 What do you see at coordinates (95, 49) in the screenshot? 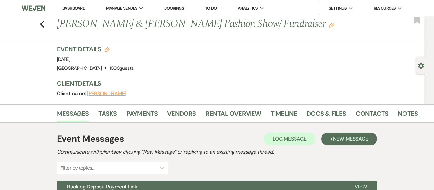
I see `h3: Event Details` at bounding box center [95, 49].